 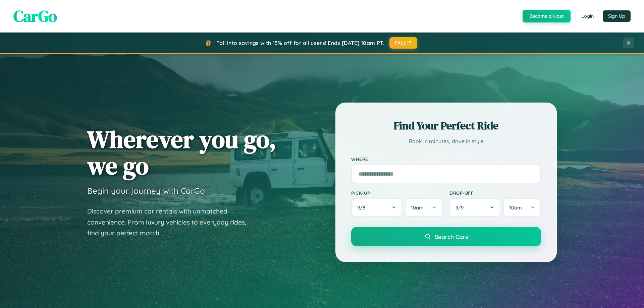 I want to click on span: CarGo, so click(x=35, y=16).